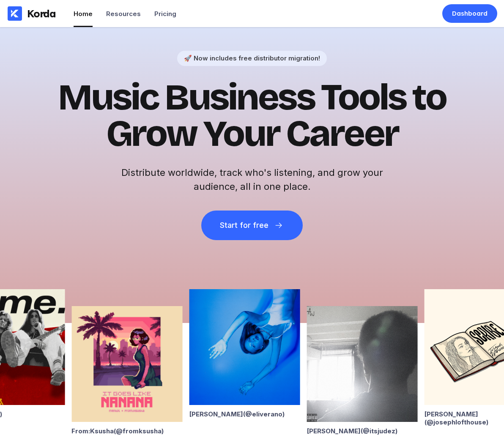 The width and height of the screenshot is (504, 446). I want to click on div: Korda, so click(42, 13).